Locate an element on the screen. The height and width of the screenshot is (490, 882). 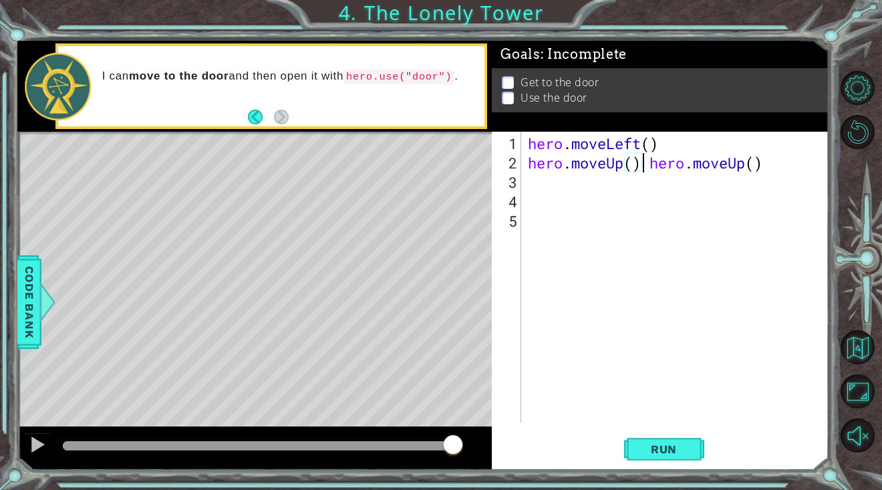
button: Next is located at coordinates (281, 117).